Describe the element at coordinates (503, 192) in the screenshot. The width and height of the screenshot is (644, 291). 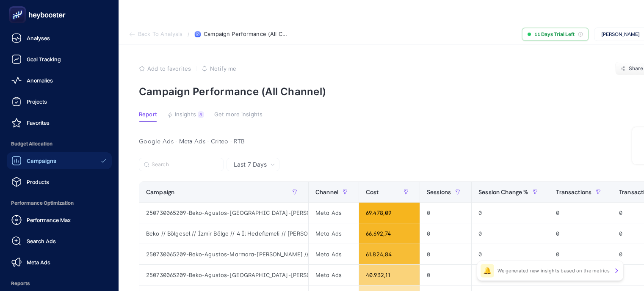
I see `span: Session Change %` at that location.